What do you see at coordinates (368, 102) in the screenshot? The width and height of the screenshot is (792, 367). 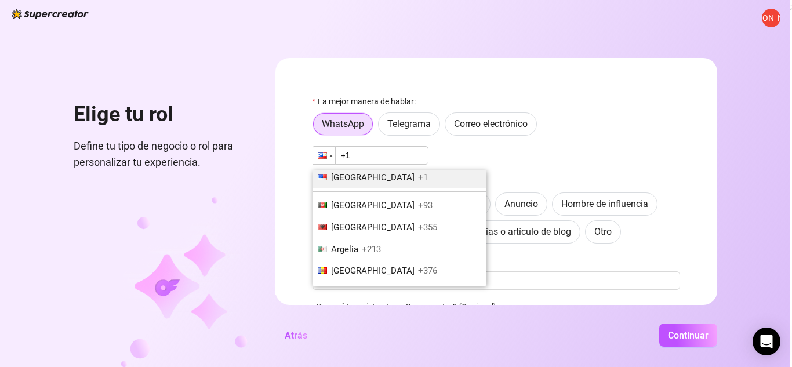 I see `label: La mejor manera de hablar:` at bounding box center [368, 102].